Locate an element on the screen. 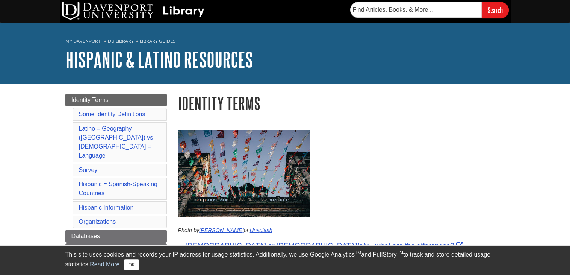 The height and width of the screenshot is (275, 570). a: DU Library is located at coordinates (121, 41).